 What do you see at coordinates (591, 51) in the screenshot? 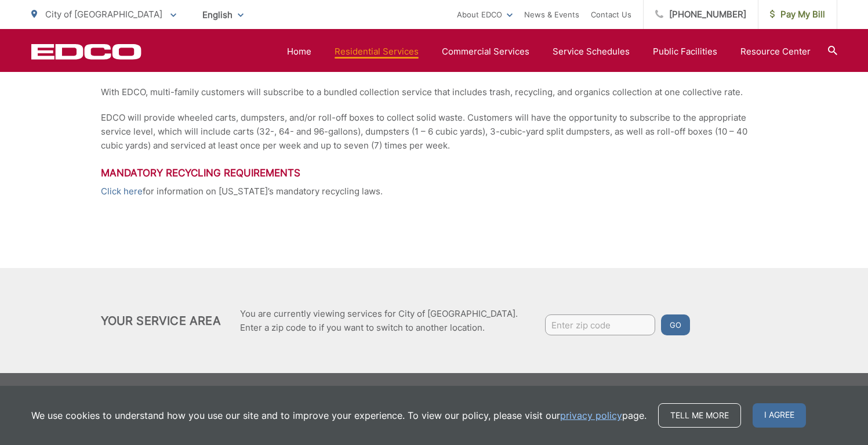
I see `a: Service Schedules` at bounding box center [591, 51].